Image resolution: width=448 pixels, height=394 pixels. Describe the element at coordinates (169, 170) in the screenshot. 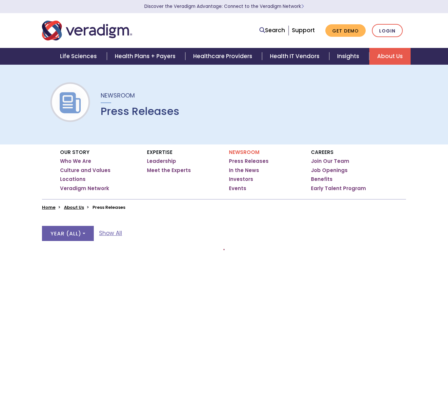

I see `a: Meet the Experts` at that location.